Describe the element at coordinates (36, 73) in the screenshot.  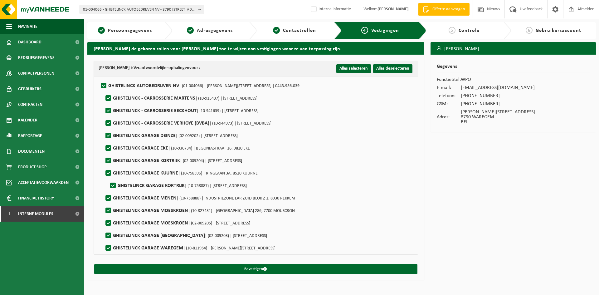
I see `span: Contactpersonen` at that location.